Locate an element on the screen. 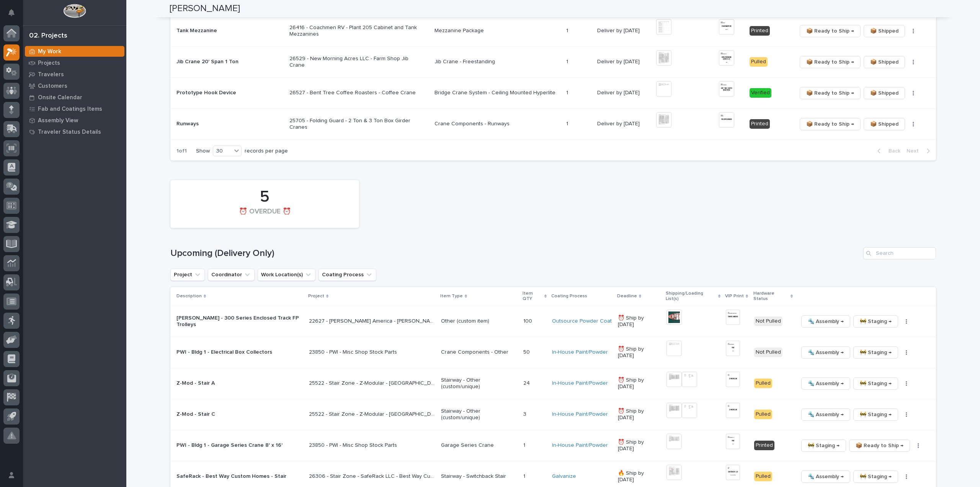 The height and width of the screenshot is (487, 980). div: Search is located at coordinates (900, 253).